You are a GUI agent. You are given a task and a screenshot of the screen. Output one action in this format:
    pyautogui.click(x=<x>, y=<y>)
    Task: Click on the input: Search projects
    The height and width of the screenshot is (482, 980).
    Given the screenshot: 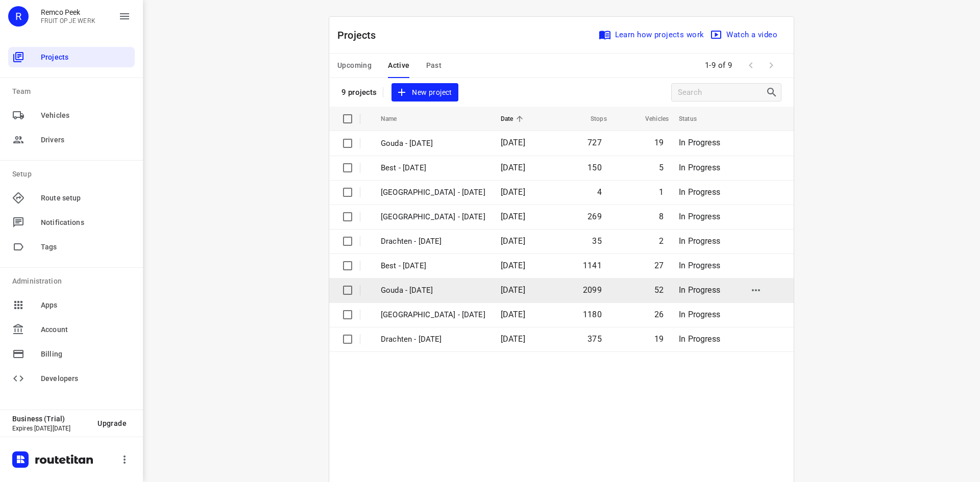 What is the action you would take?
    pyautogui.click(x=722, y=92)
    